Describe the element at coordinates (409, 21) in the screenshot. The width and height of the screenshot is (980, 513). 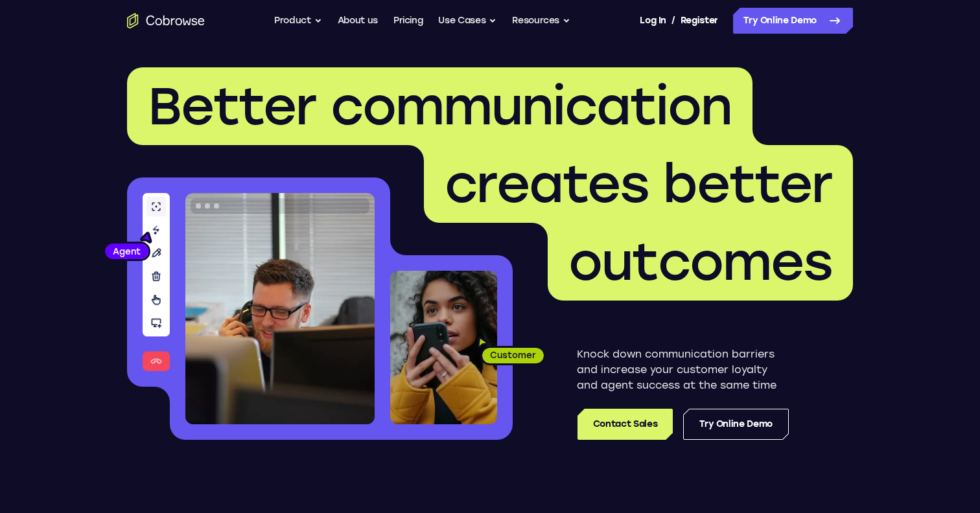
I see `a: Pricing` at that location.